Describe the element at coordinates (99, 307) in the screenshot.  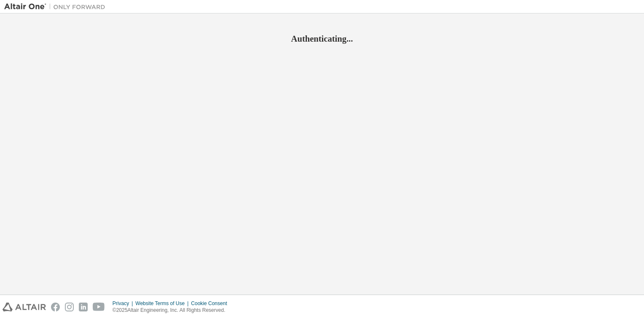
I see `img: youtube.svg` at that location.